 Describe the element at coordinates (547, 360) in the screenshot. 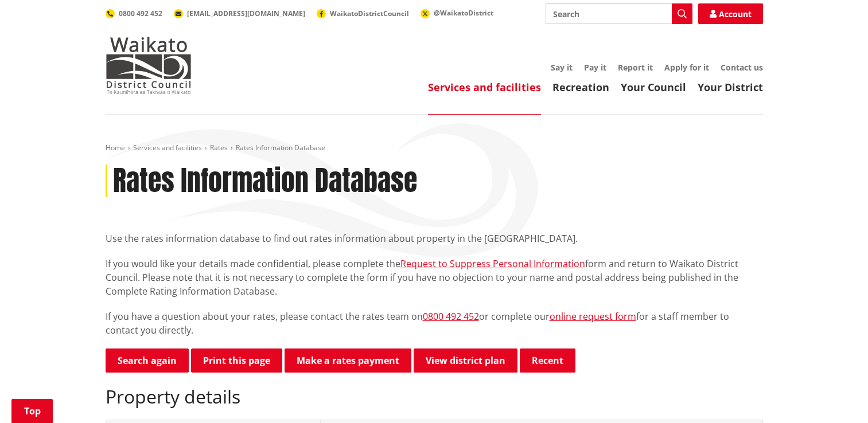

I see `button: Recent` at that location.